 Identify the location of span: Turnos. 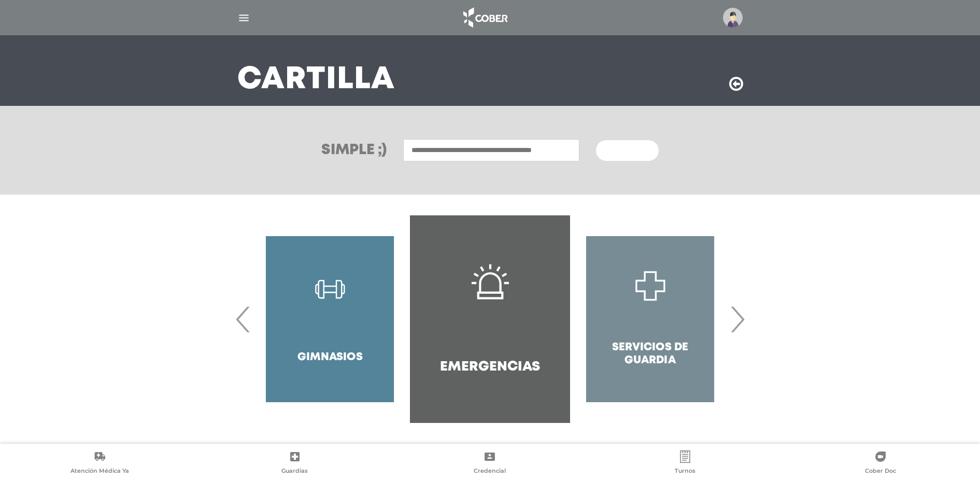
(685, 471).